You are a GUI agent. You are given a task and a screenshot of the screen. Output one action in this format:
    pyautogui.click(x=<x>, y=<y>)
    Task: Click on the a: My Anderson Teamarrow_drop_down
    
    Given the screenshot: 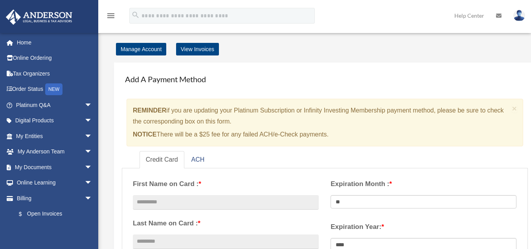 What is the action you would take?
    pyautogui.click(x=55, y=152)
    